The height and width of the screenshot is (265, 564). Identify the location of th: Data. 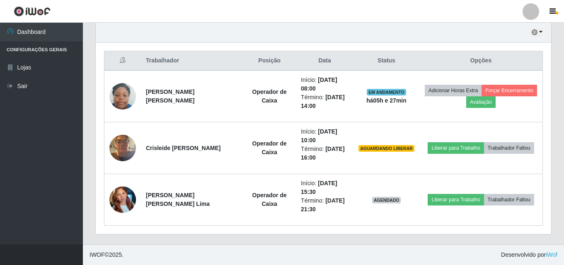
(324, 61).